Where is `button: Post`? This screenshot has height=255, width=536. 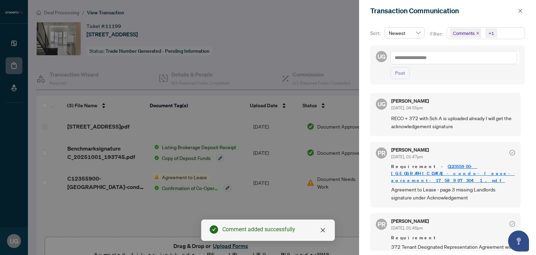
button: Post is located at coordinates (400, 73).